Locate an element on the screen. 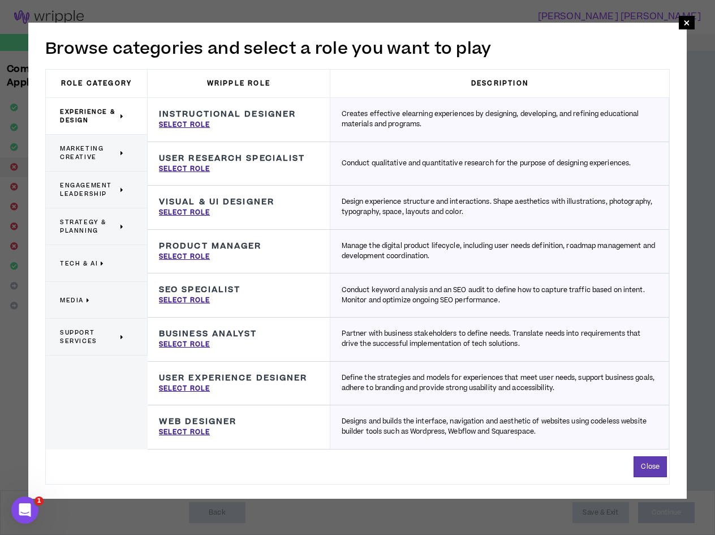 The width and height of the screenshot is (715, 535). button: Close is located at coordinates (650, 466).